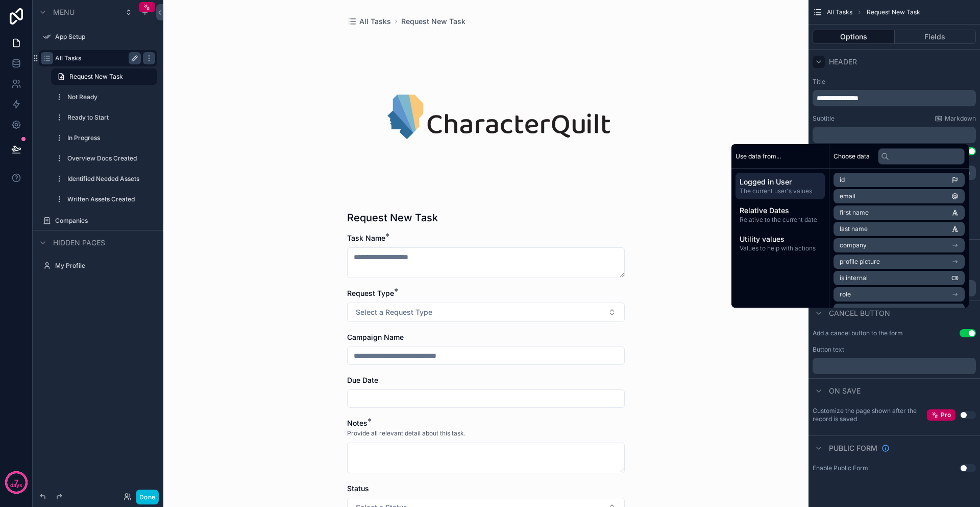 This screenshot has height=507, width=980. Describe the element at coordinates (870, 415) in the screenshot. I see `label: Customize the page shown after the record is saved` at that location.